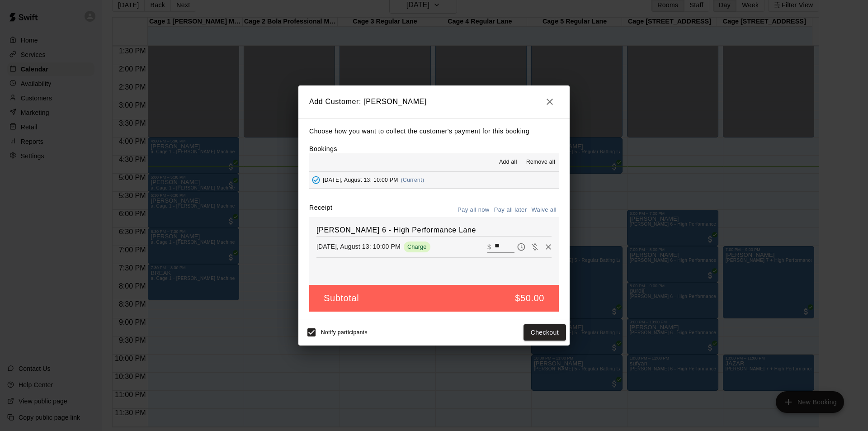  I want to click on span: Charge, so click(417, 247).